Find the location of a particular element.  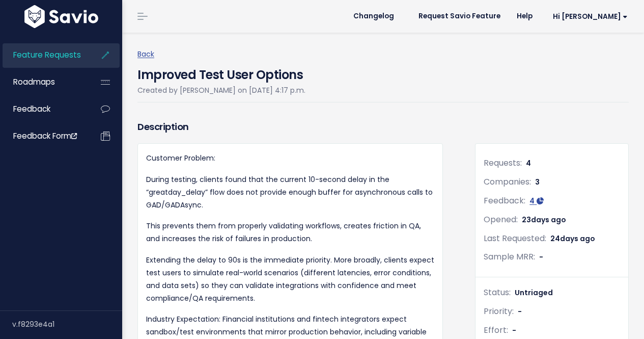

p: During testing, clients found that the current 10-second delay in the “greatday_delay” flow does ... is located at coordinates (290, 193).